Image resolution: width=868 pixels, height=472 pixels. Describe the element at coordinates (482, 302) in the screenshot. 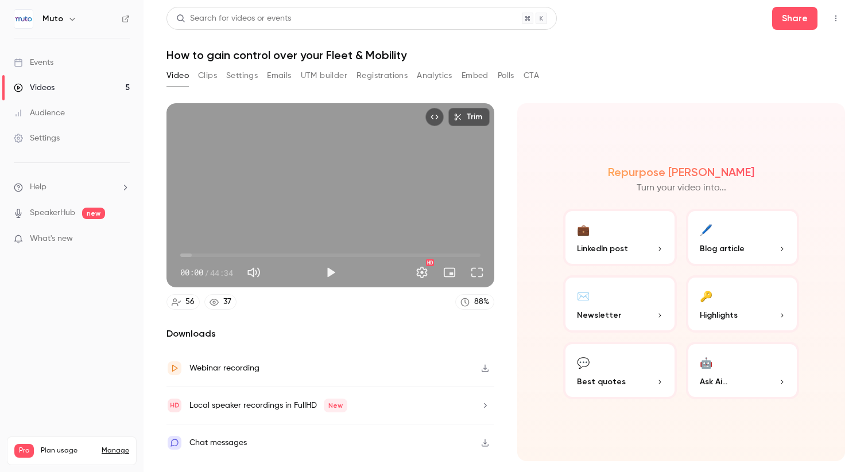

I see `div: 88 %` at that location.